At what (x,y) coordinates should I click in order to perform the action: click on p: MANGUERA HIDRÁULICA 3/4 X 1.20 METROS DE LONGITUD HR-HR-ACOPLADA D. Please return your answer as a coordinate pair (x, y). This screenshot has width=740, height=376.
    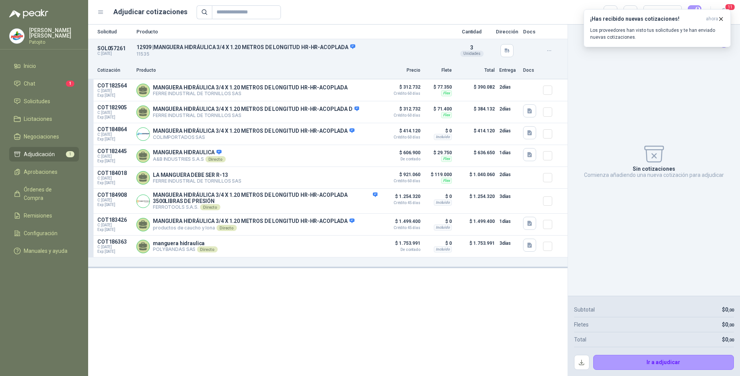
    Looking at the image, I should click on (256, 109).